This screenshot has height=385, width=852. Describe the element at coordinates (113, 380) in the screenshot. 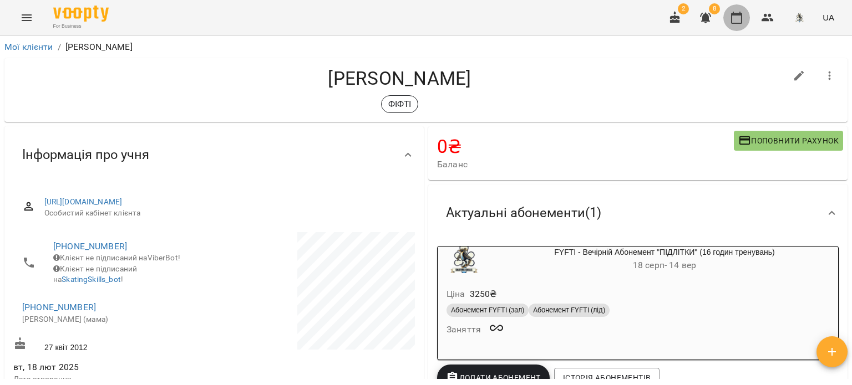

I see `p: Дата створення` at that location.